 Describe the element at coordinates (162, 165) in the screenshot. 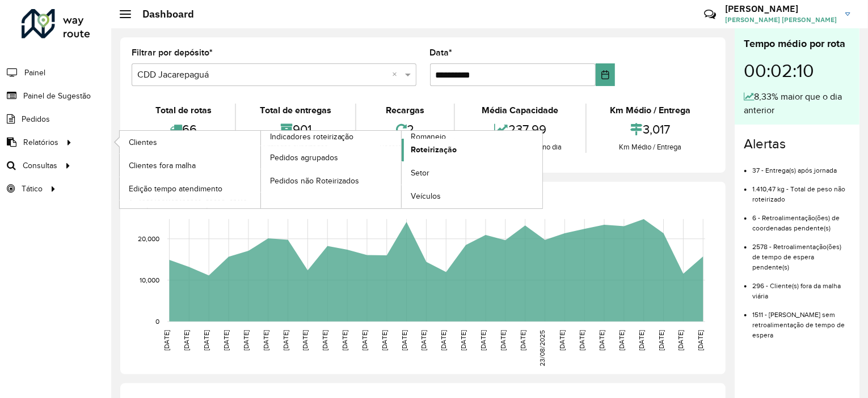

I see `span: Clientes fora malha` at that location.